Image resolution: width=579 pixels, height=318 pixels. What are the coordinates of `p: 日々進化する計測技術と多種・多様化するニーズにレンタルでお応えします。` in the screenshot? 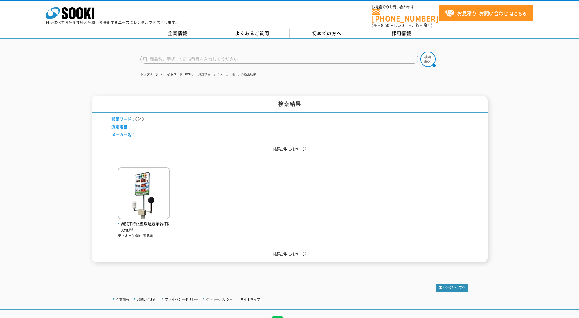 It's located at (112, 23).